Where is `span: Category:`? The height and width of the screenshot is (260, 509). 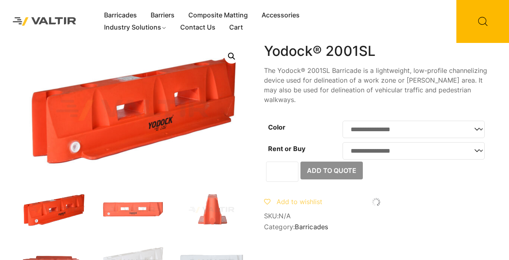 span: Category: is located at coordinates (376, 227).